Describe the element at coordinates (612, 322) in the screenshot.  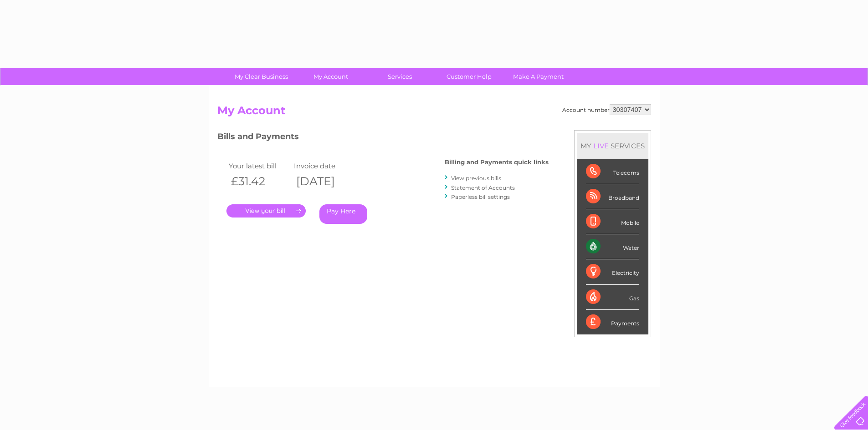
I see `div: Payments` at that location.